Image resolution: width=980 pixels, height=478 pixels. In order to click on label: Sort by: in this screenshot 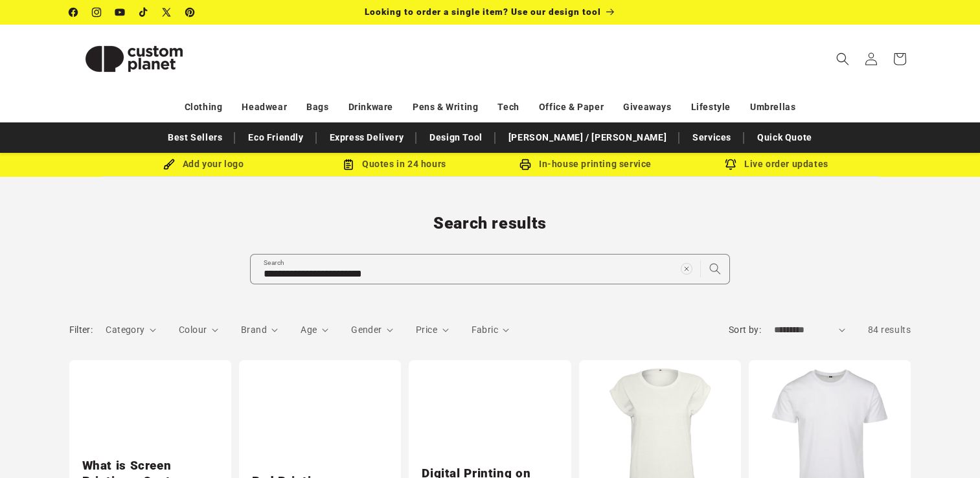, I will do `click(745, 330)`.